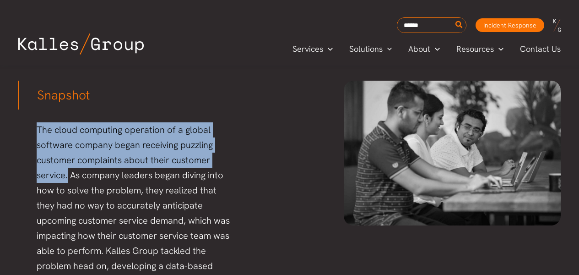 This screenshot has width=579, height=275. I want to click on a: AboutMenu Toggle, so click(424, 49).